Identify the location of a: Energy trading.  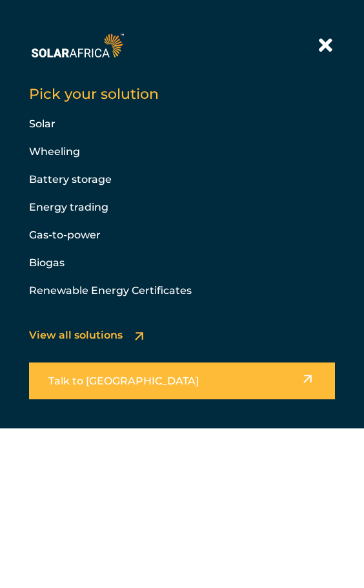
(68, 207).